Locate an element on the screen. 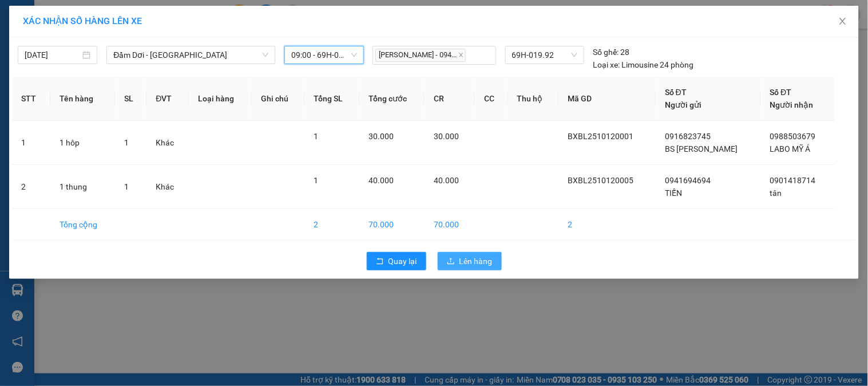  th: Ghi chú is located at coordinates (278, 98).